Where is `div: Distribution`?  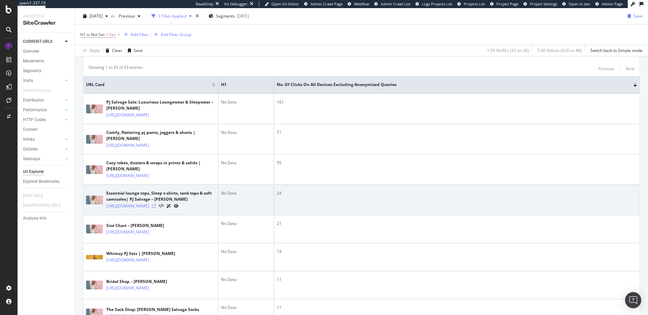
div: Distribution is located at coordinates (33, 100).